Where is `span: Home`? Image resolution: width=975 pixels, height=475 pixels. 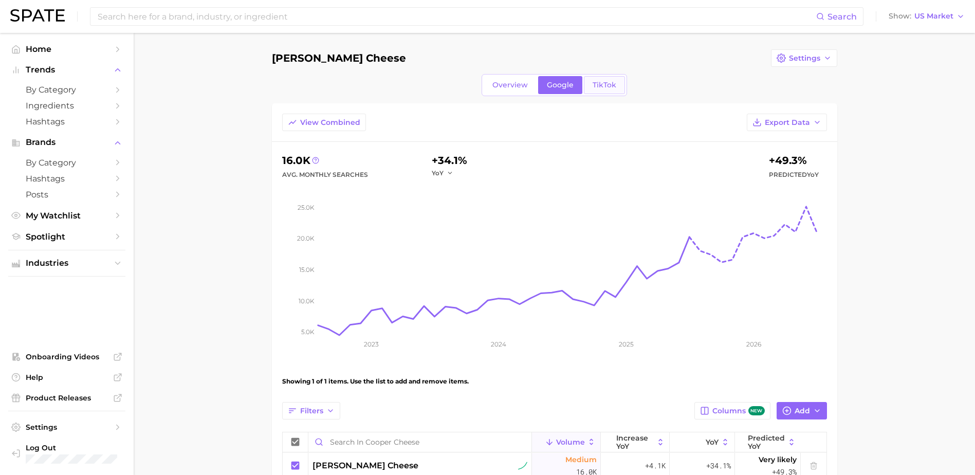
span: Home is located at coordinates (67, 49).